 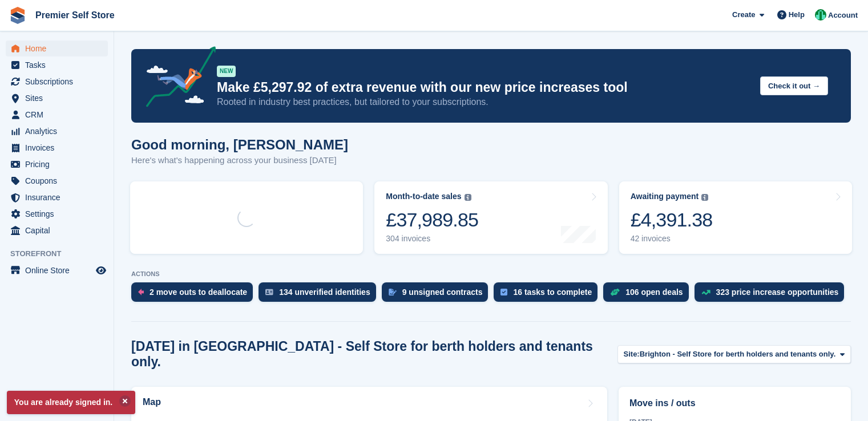 I want to click on span: Insurance, so click(x=59, y=198).